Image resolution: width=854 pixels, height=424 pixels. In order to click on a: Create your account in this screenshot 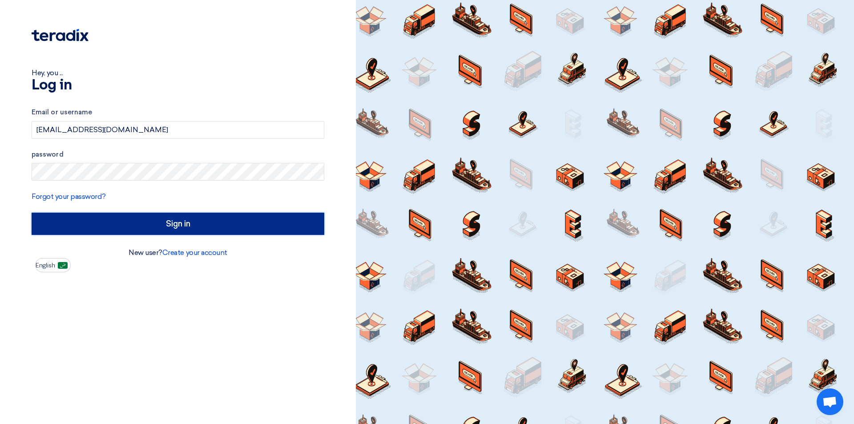, I will do `click(195, 252)`.